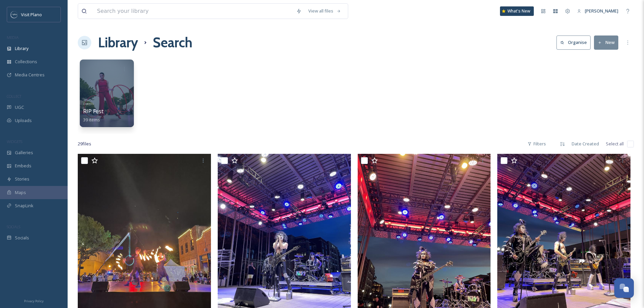 The width and height of the screenshot is (644, 308). What do you see at coordinates (24, 152) in the screenshot?
I see `span: Galleries` at bounding box center [24, 152].